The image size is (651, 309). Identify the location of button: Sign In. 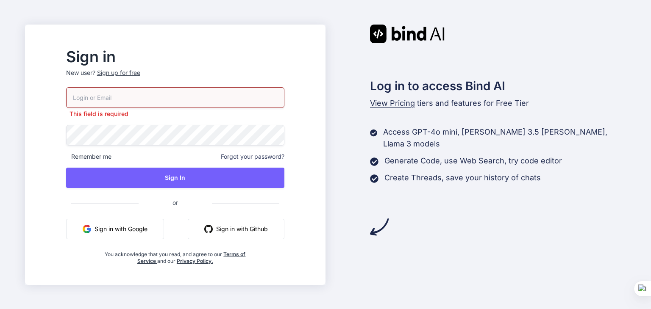
(175, 178).